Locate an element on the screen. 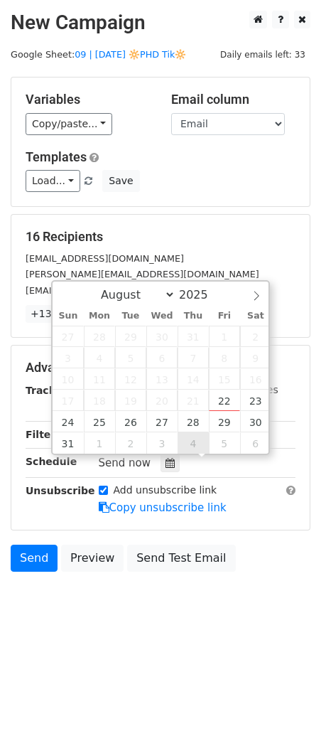 The height and width of the screenshot is (736, 321). span: August 30, 2025 is located at coordinates (256, 422).